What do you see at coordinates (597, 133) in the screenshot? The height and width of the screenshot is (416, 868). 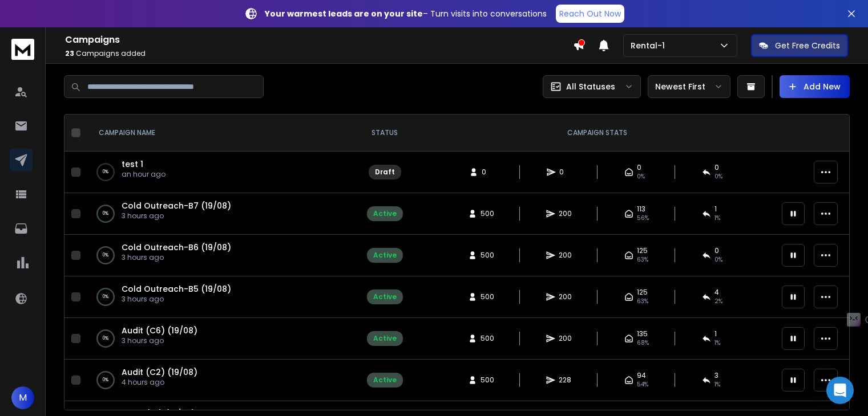 I see `th: CAMPAIGN STATS` at bounding box center [597, 133].